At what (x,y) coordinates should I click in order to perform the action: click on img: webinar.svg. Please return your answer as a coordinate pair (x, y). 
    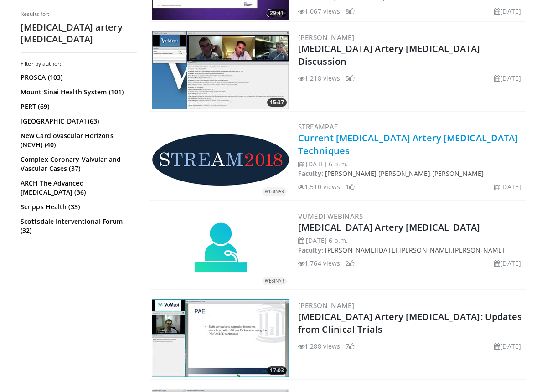
    Looking at the image, I should click on (221, 248).